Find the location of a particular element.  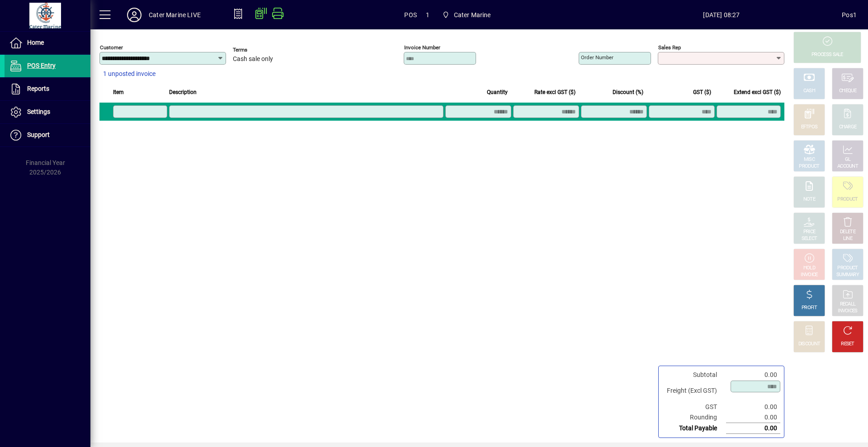

div: PROCESS SALE is located at coordinates (827, 55).